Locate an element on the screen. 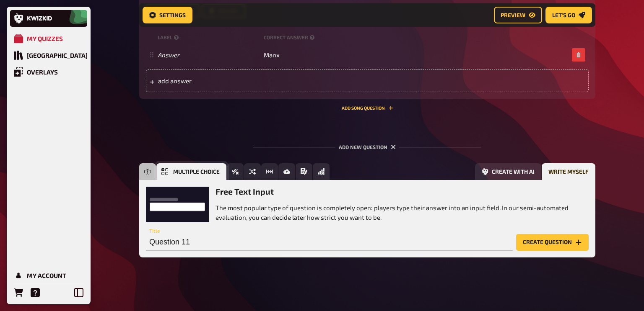  button: Sorting Question is located at coordinates (252, 172).